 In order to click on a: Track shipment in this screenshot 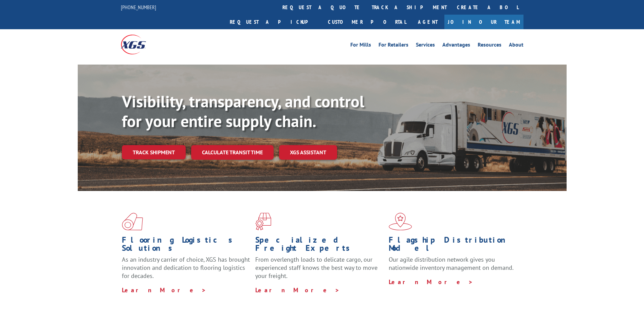, I will do `click(154, 152)`.